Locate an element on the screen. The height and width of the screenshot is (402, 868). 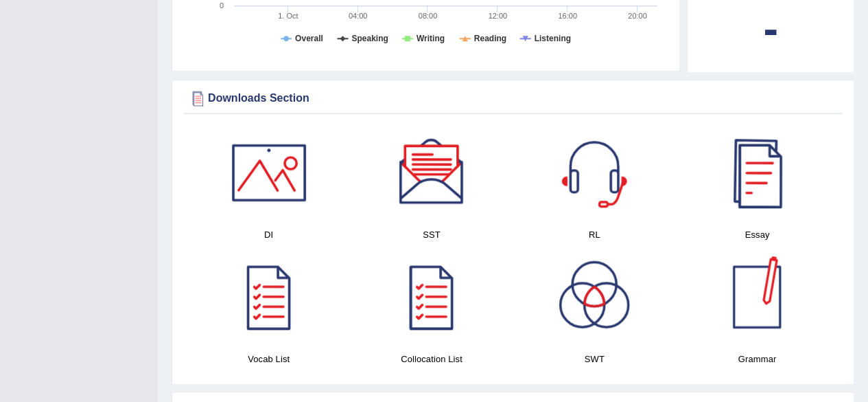
tspan: Writing is located at coordinates (430, 38).